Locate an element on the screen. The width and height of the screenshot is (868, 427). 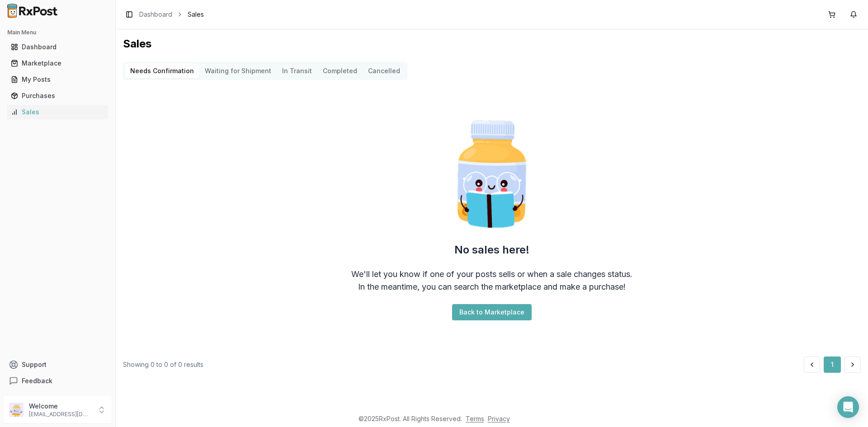
button: 1 is located at coordinates (832, 365).